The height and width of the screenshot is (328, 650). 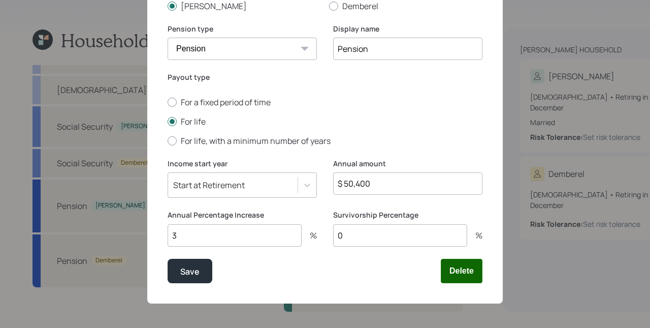 I want to click on label: For a fixed period of time, so click(x=325, y=102).